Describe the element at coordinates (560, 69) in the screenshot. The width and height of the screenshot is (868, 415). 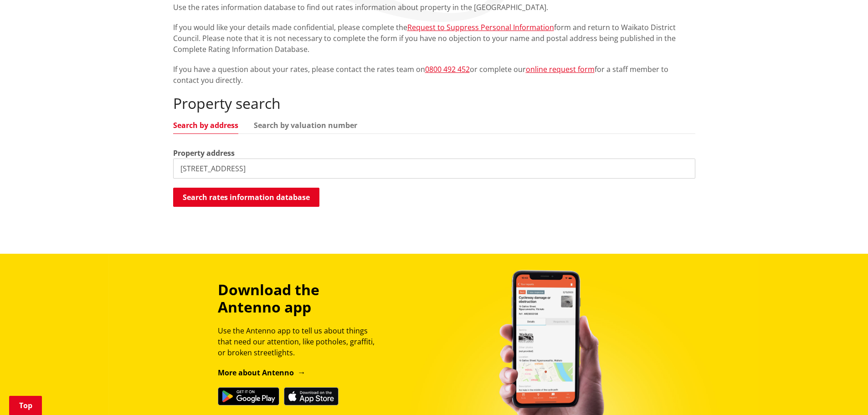
I see `a: online request form` at that location.